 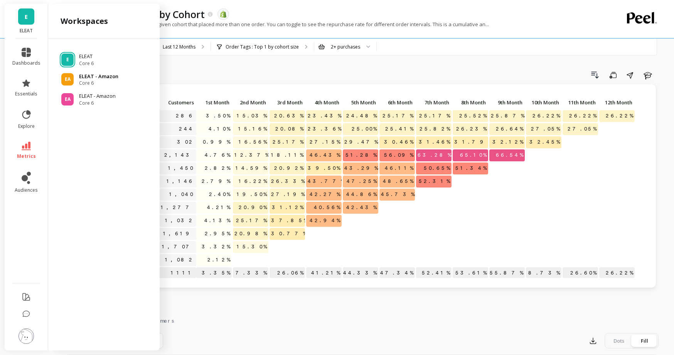 What do you see at coordinates (399, 168) in the screenshot?
I see `span: 46.11%` at bounding box center [399, 168].